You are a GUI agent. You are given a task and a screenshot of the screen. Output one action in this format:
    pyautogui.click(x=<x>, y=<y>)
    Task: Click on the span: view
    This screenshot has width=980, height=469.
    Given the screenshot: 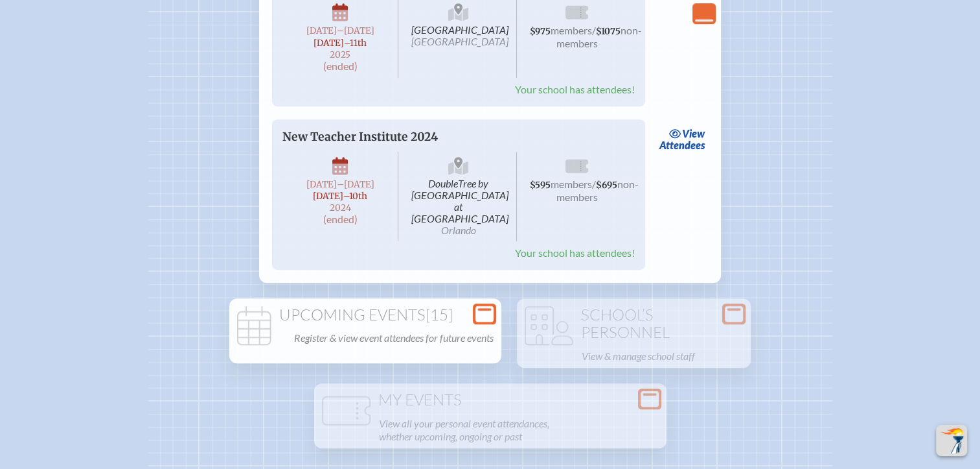 What is the action you would take?
    pyautogui.click(x=694, y=133)
    